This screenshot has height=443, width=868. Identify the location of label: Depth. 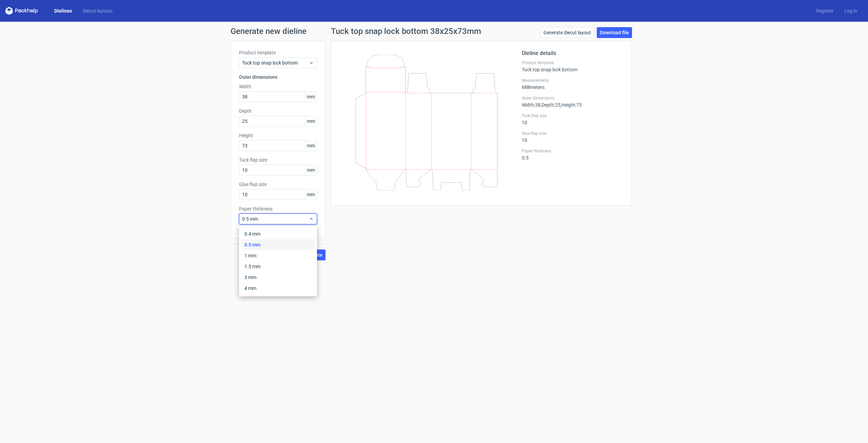
(278, 111).